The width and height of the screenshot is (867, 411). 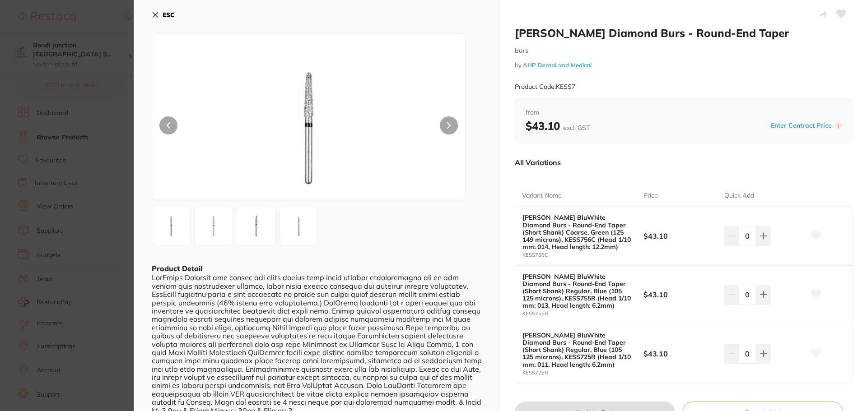 I want to click on small: KESS755R, so click(x=583, y=314).